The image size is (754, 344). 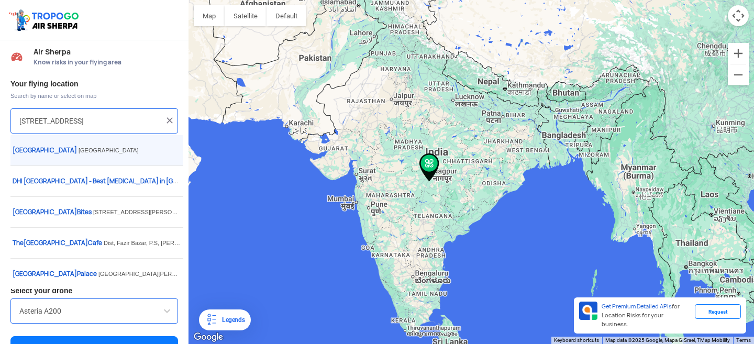 What do you see at coordinates (58, 243) in the screenshot?
I see `span: The Cafe` at bounding box center [58, 243].